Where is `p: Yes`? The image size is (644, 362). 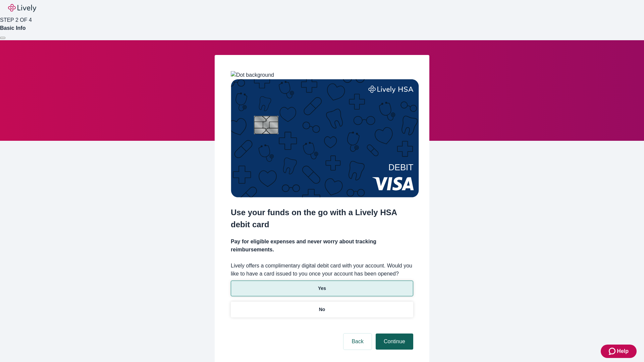
p: Yes is located at coordinates (322, 288).